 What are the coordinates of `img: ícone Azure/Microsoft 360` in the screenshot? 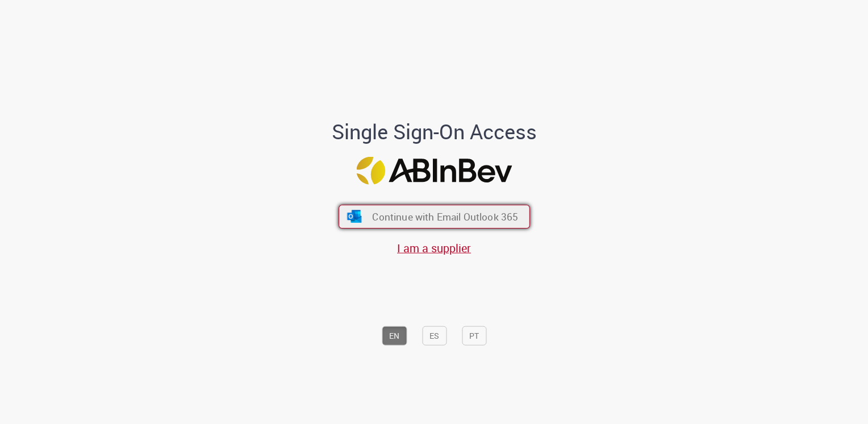 It's located at (354, 216).